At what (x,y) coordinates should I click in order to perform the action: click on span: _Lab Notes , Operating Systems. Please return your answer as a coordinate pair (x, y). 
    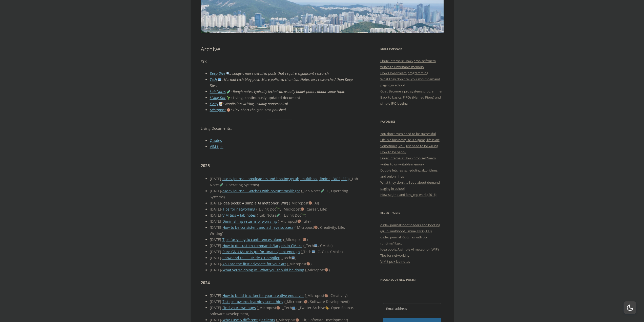
    Looking at the image, I should click on (284, 182).